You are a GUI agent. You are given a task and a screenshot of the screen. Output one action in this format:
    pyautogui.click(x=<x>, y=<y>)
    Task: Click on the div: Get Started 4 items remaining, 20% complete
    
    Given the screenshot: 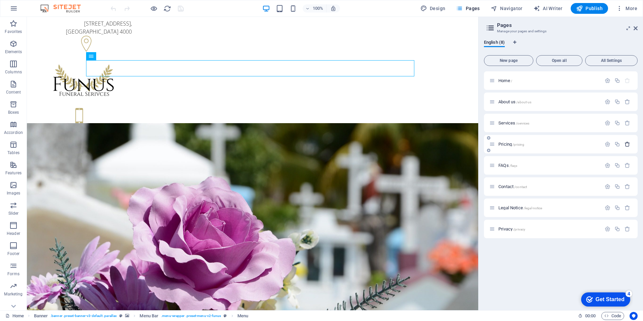 What is the action you would take?
    pyautogui.click(x=30, y=10)
    